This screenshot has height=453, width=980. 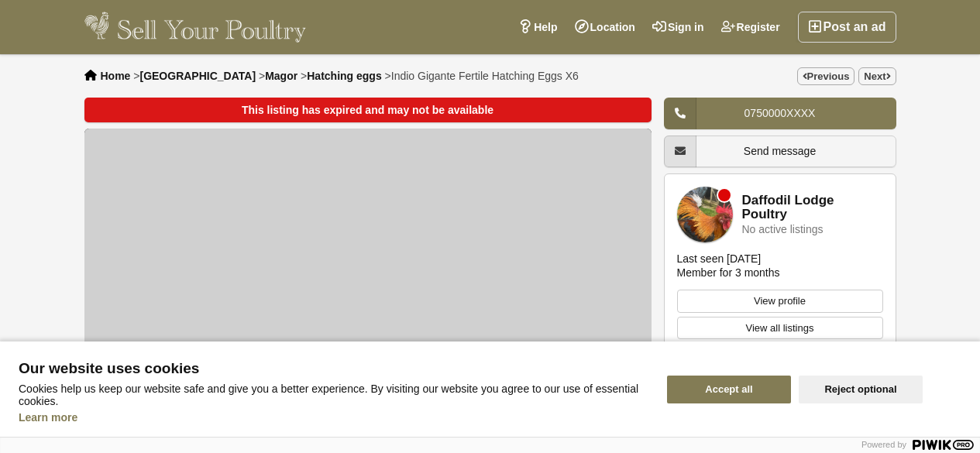 What do you see at coordinates (780, 301) in the screenshot?
I see `a: View profile` at bounding box center [780, 301].